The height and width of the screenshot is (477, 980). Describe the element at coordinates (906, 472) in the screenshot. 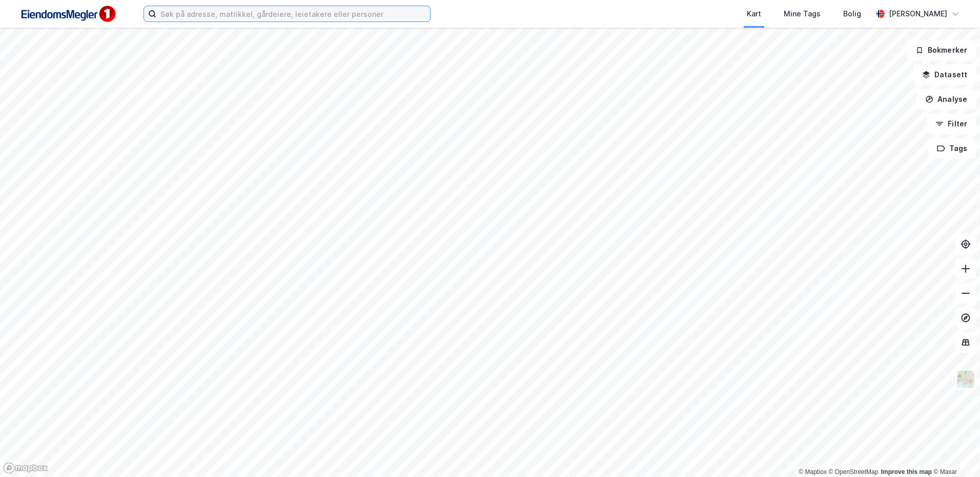

I see `a: Improve this map` at that location.